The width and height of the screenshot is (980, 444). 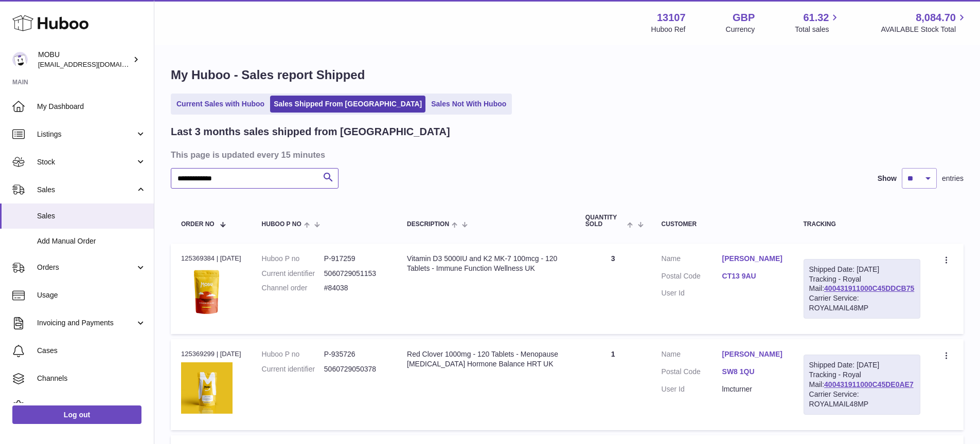 What do you see at coordinates (92, 241) in the screenshot?
I see `span: Add Manual Order` at bounding box center [92, 241].